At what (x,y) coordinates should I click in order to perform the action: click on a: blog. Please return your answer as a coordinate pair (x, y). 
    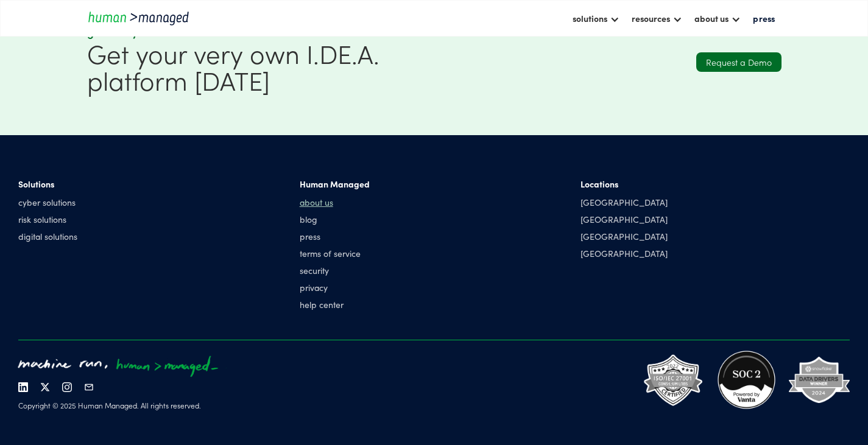
    Looking at the image, I should click on (334, 219).